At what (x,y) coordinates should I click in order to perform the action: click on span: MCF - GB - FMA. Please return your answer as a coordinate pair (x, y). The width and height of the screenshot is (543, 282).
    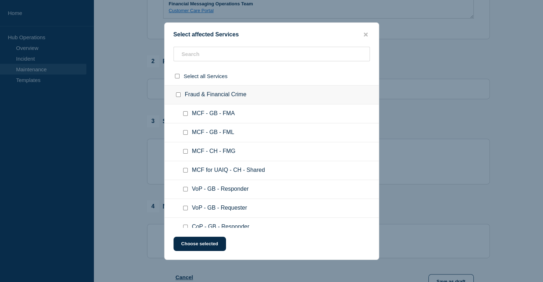
    Looking at the image, I should click on (213, 114).